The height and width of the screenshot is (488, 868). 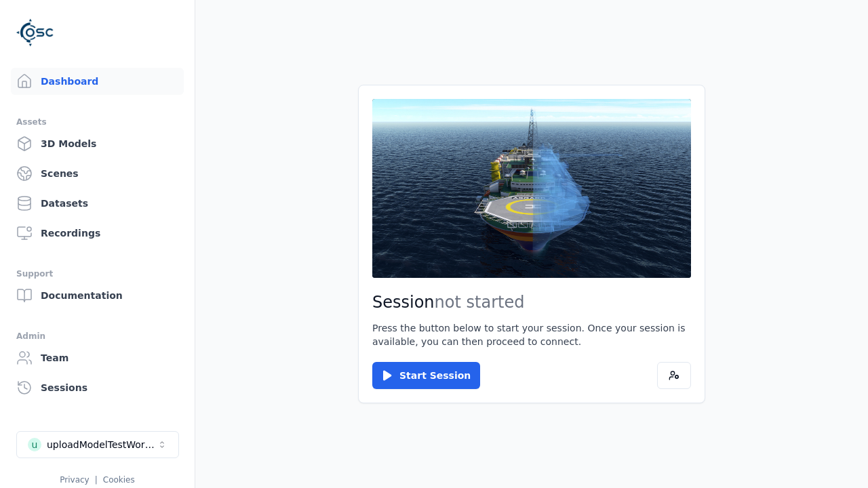 What do you see at coordinates (97, 337) in the screenshot?
I see `div: Admin` at bounding box center [97, 337].